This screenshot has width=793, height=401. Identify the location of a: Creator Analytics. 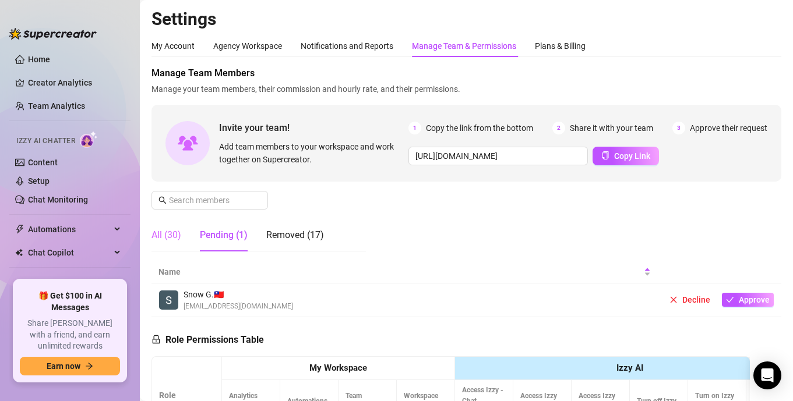
(75, 83).